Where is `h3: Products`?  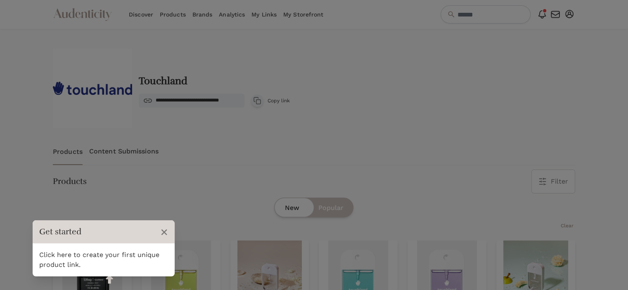
h3: Products is located at coordinates (70, 182).